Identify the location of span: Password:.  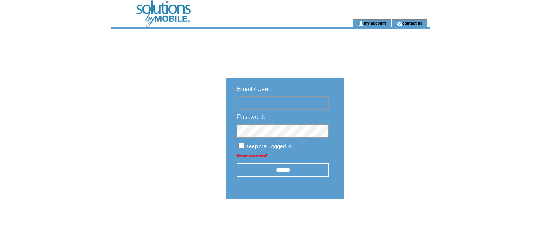
(251, 117).